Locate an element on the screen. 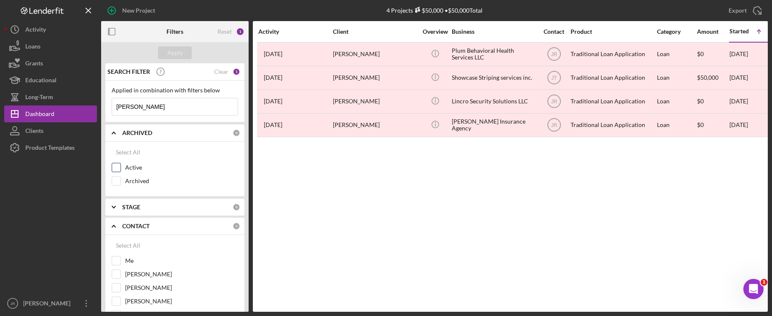 The height and width of the screenshot is (316, 772). div: Product is located at coordinates (613, 32).